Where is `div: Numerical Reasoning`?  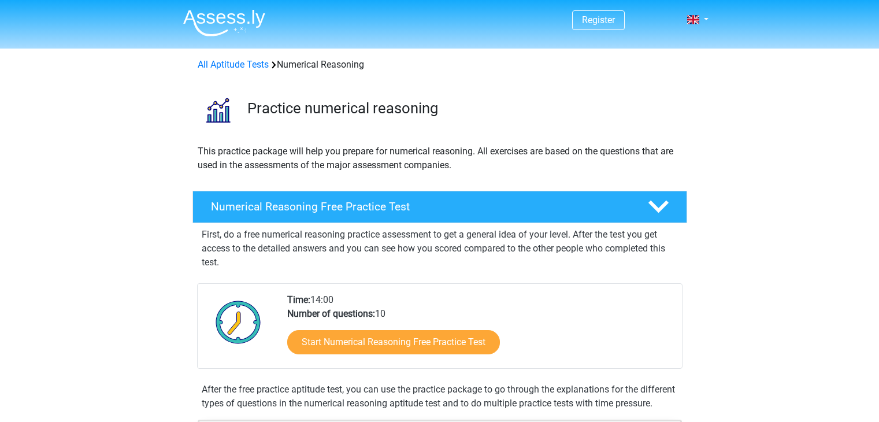 div: Numerical Reasoning is located at coordinates (440, 65).